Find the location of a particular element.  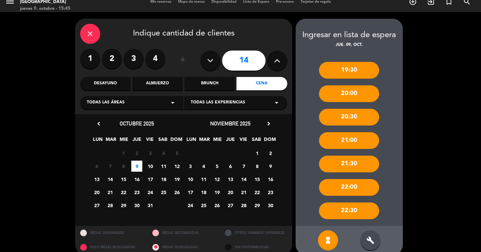

div: MESAS DISPONIBLES is located at coordinates (111, 233).